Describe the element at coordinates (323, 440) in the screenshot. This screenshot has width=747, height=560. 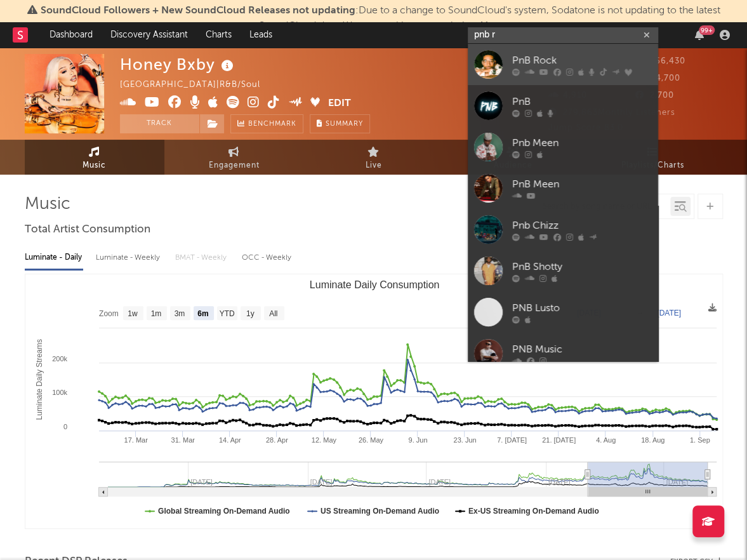
I see `text: 12. May` at that location.